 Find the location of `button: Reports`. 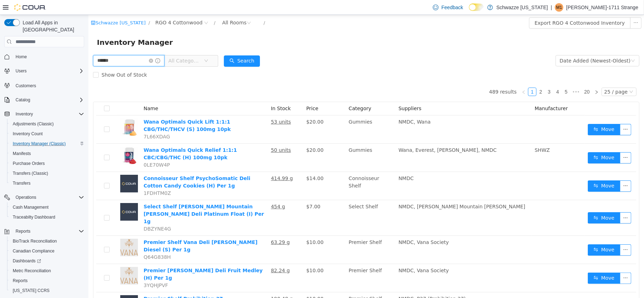

button: Reports is located at coordinates (47, 281).